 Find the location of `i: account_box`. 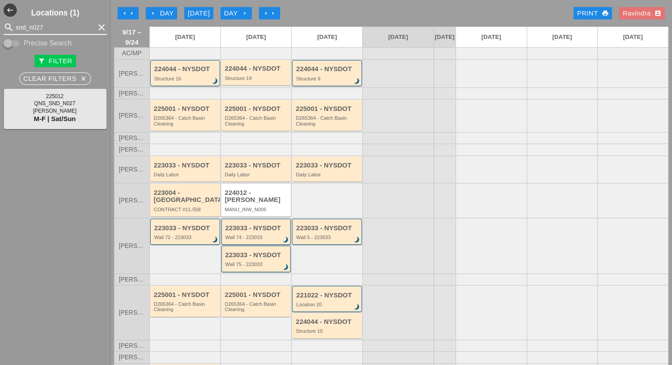

i: account_box is located at coordinates (658, 13).